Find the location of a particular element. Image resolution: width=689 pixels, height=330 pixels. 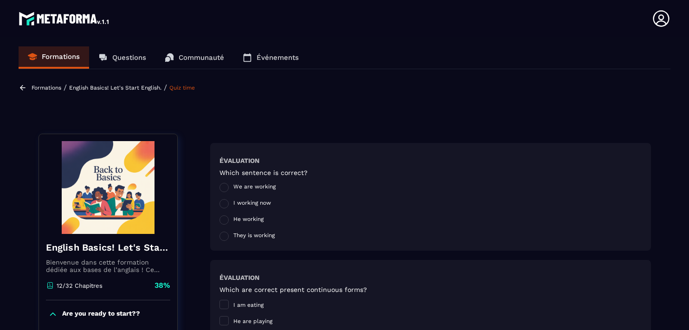

p: Are you ready to start?? is located at coordinates (101, 314).